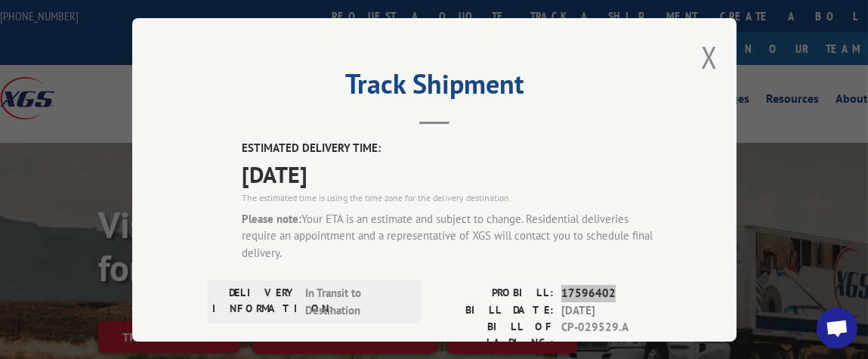 The height and width of the screenshot is (359, 868). What do you see at coordinates (434, 88) in the screenshot?
I see `h2: Track Shipment` at bounding box center [434, 88].